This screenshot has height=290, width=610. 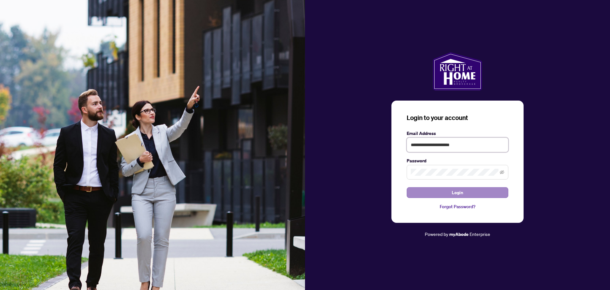 I want to click on a: Forgot Password?, so click(x=458, y=206).